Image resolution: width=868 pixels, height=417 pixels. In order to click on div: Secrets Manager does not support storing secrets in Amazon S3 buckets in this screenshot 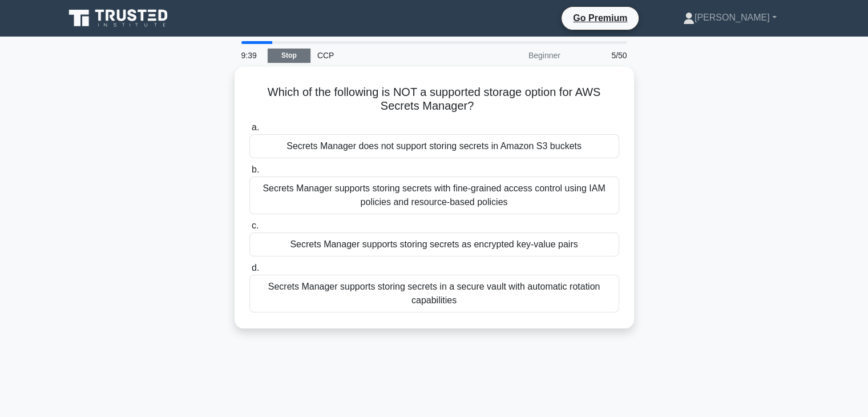, I will do `click(434, 146)`.